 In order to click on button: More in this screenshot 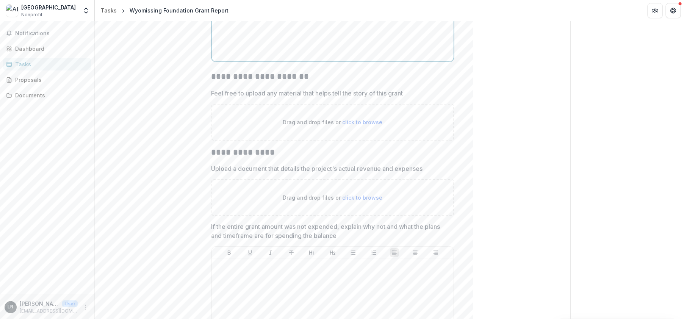, I will do `click(85, 307)`.